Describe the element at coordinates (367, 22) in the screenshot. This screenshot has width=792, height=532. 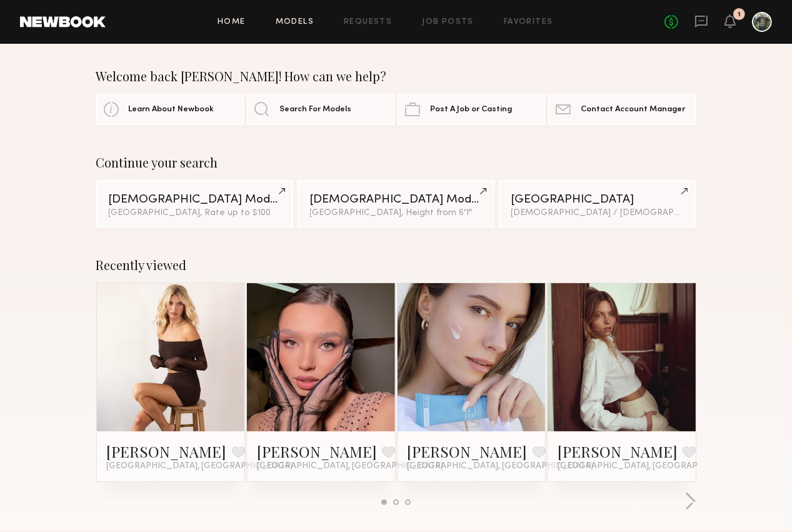
I see `a: Requests` at that location.